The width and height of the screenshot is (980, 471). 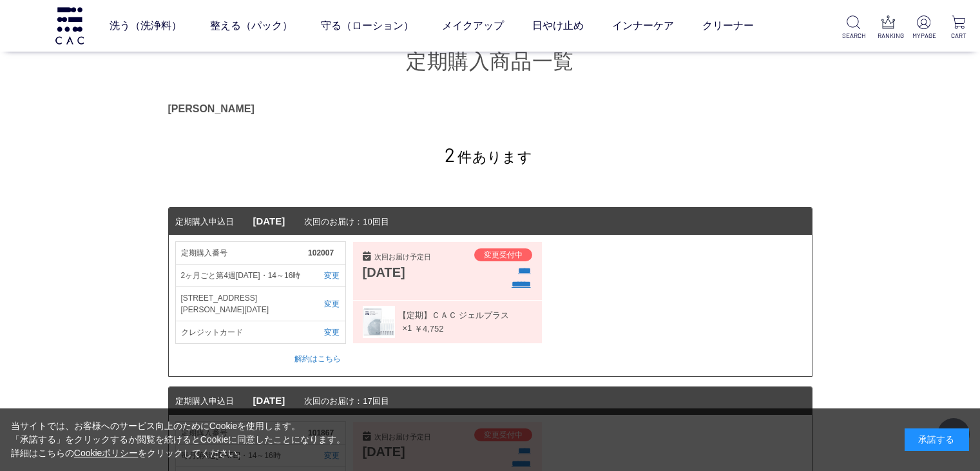 What do you see at coordinates (145, 26) in the screenshot?
I see `a: 洗う（洗浄料）` at bounding box center [145, 26].